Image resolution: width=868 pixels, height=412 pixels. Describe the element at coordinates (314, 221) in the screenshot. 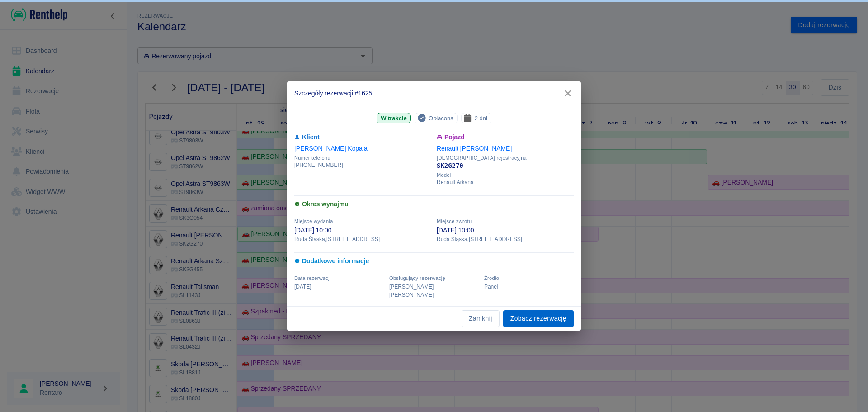

I see `span: Miejsce wydania` at that location.